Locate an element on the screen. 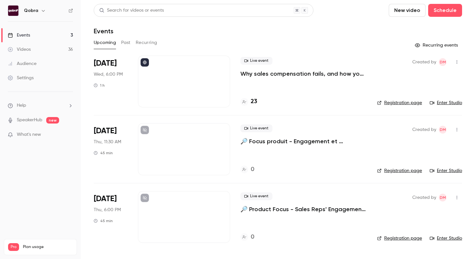 Image resolution: width=475 pixels, height=259 pixels. img: Qobra is located at coordinates (13, 11).